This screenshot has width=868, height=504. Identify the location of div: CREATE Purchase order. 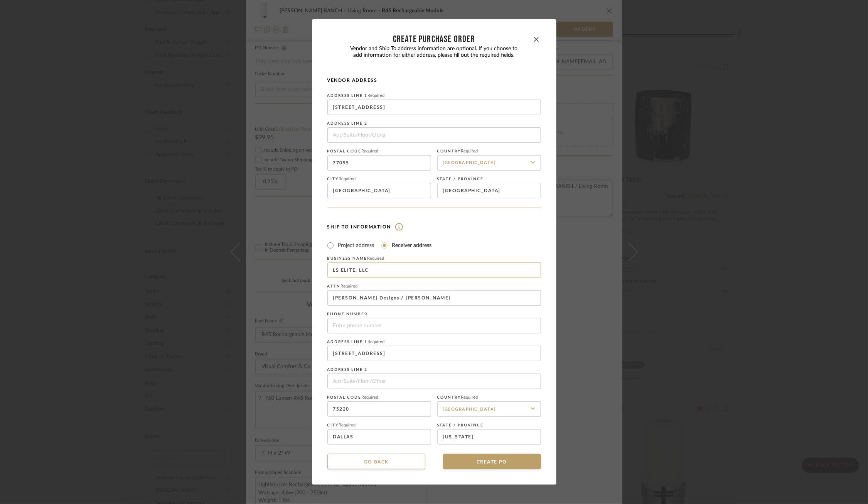
(434, 39).